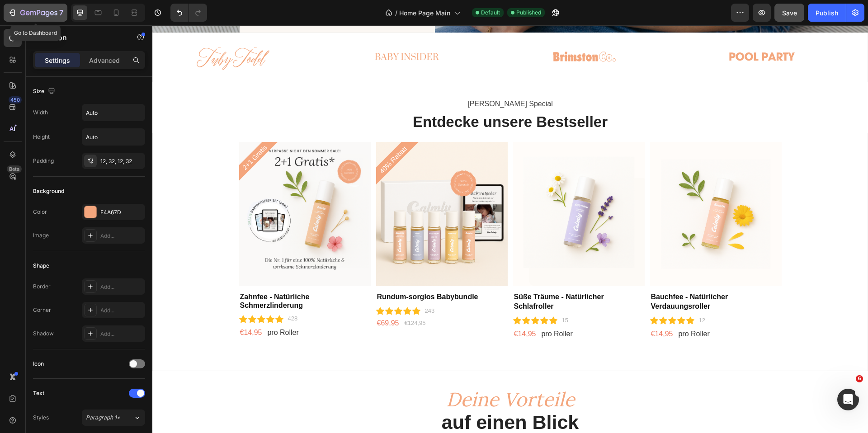 Image resolution: width=868 pixels, height=433 pixels. Describe the element at coordinates (104, 60) in the screenshot. I see `p: Advanced` at that location.